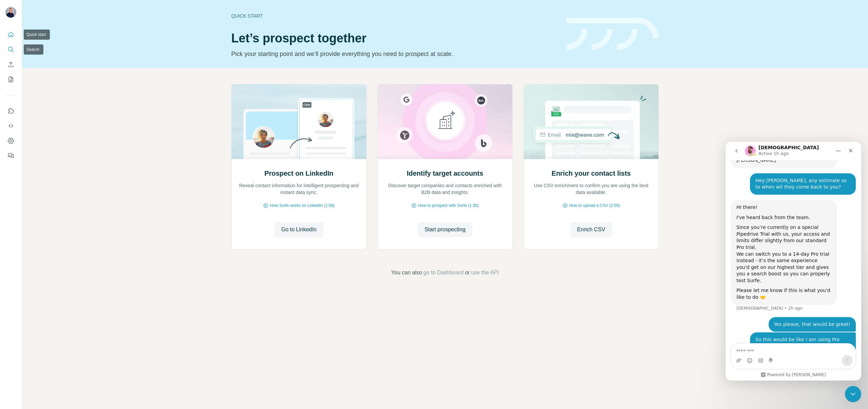 The width and height of the screenshot is (868, 409). I want to click on span: use the API, so click(485, 273).